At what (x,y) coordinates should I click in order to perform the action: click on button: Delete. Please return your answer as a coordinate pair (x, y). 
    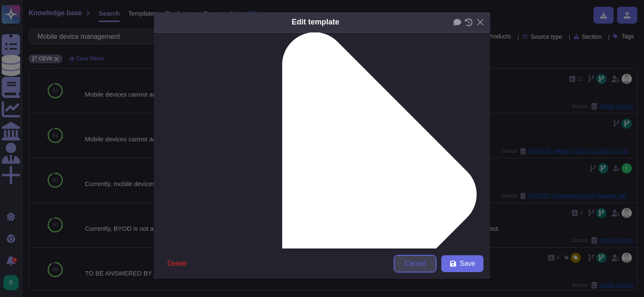
    Looking at the image, I should click on (177, 264).